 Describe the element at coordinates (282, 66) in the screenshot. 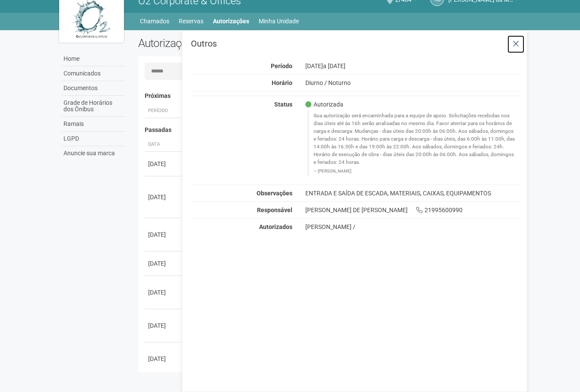

I see `strong: Período` at that location.